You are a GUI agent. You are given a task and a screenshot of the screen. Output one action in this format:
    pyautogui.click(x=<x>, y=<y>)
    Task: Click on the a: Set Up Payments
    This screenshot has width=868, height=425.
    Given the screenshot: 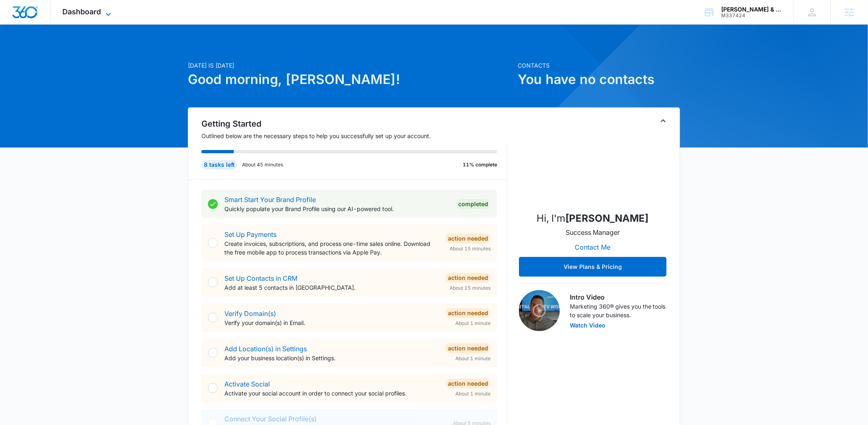 What is the action you would take?
    pyautogui.click(x=250, y=235)
    